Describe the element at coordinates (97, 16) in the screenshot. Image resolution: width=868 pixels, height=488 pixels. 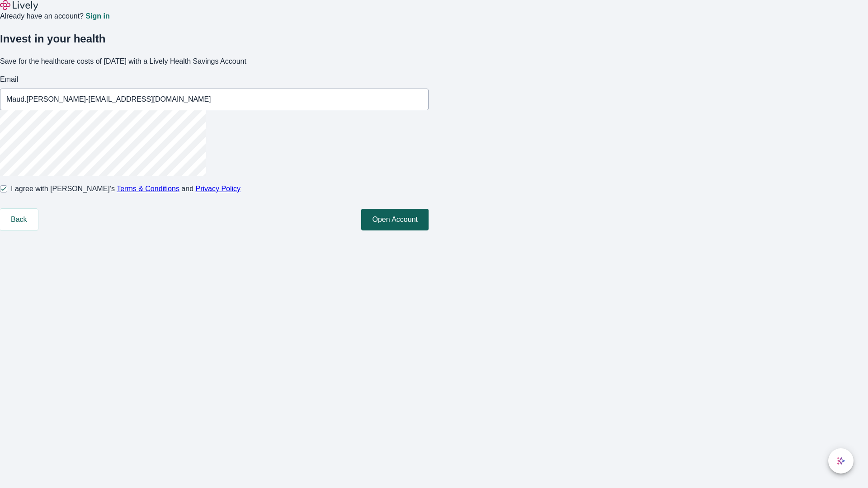
I see `div: Sign in` at that location.